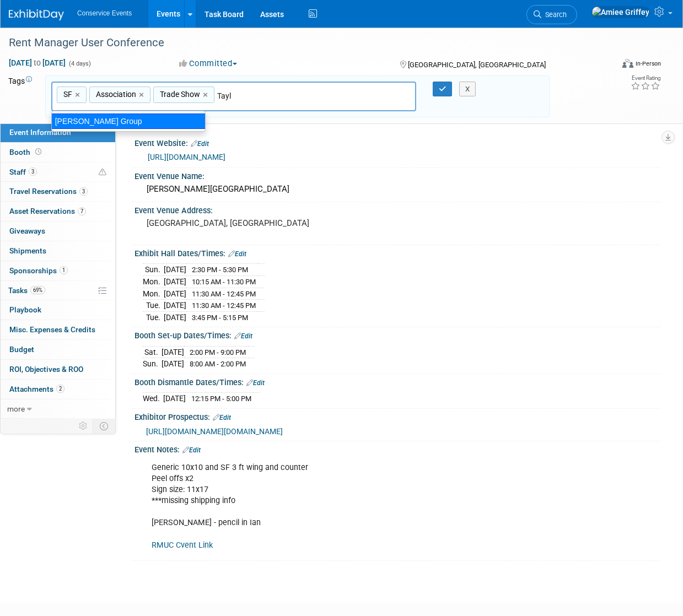 The width and height of the screenshot is (683, 616). What do you see at coordinates (397, 334) in the screenshot?
I see `div: Booth Set-up Dates/Times:` at bounding box center [397, 334].